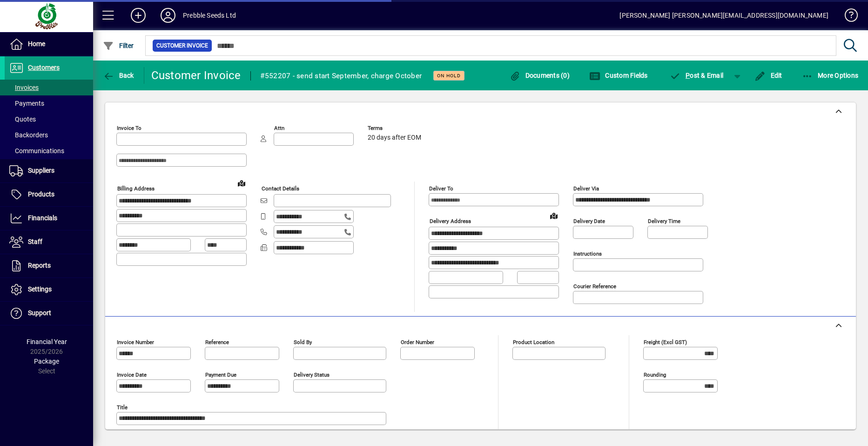  Describe the element at coordinates (395, 128) in the screenshot. I see `span: Terms` at that location.